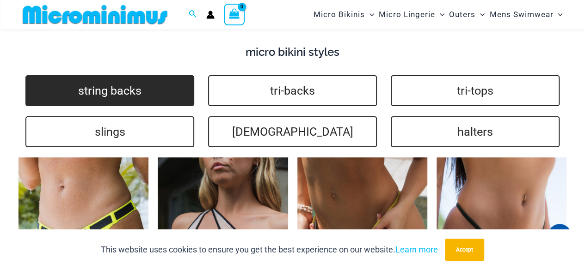 This screenshot has width=585, height=270. Describe the element at coordinates (234, 14) in the screenshot. I see `a: View Shopping Cart, empty` at that location.